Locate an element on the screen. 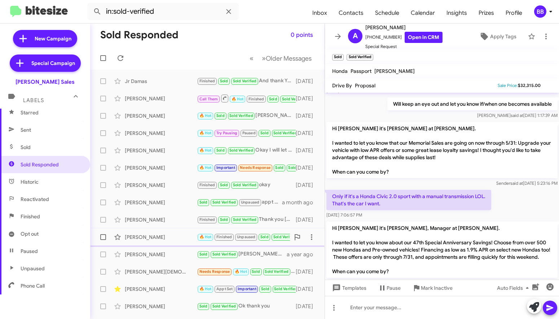  span: $32,315.00 is located at coordinates (529, 85).